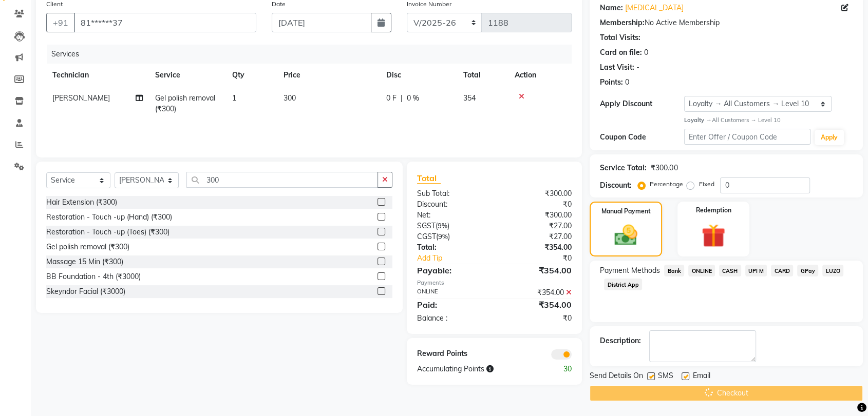  Describe the element at coordinates (234, 98) in the screenshot. I see `span: 1` at that location.